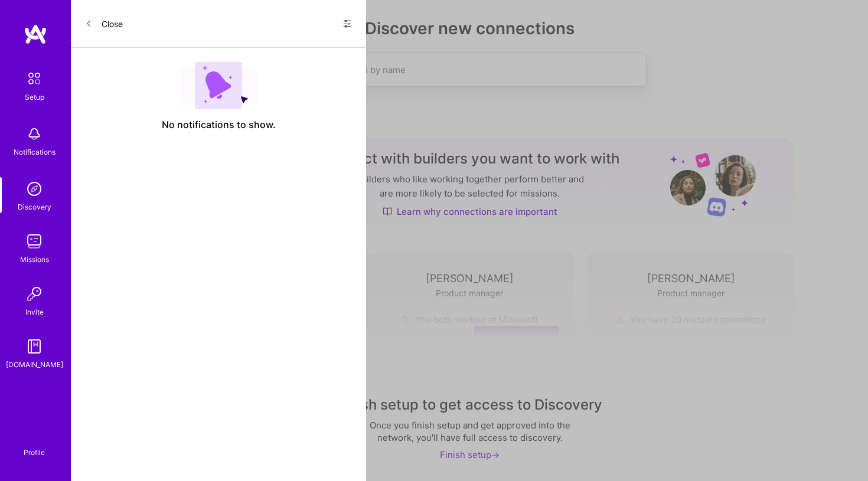  I want to click on div: Missions, so click(34, 259).